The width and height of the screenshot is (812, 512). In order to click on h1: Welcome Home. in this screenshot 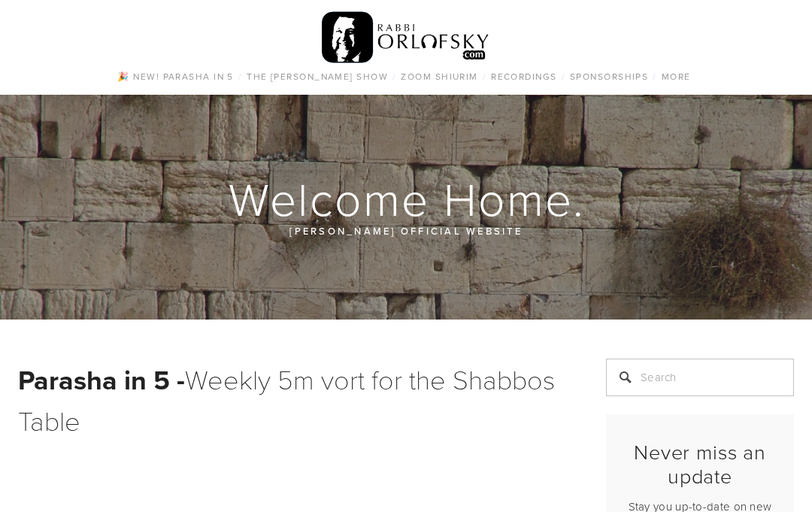, I will do `click(406, 198)`.